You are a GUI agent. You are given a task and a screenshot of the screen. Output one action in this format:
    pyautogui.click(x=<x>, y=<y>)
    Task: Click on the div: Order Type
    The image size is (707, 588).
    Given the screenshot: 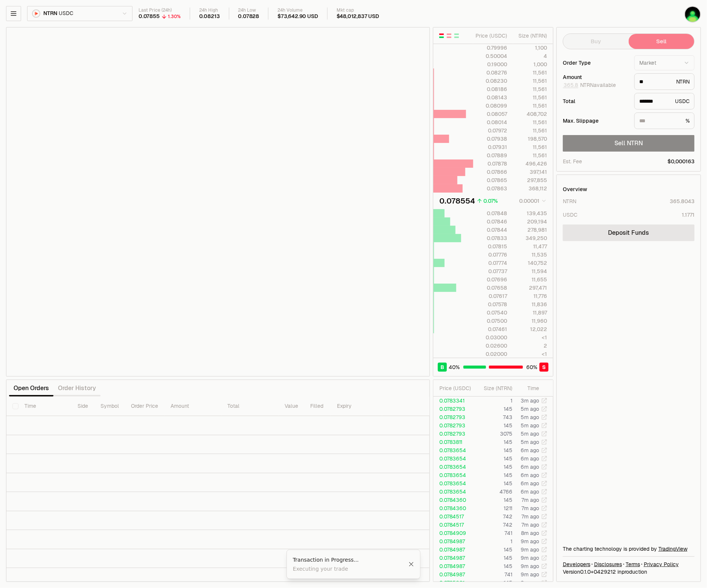 What is the action you would take?
    pyautogui.click(x=595, y=63)
    